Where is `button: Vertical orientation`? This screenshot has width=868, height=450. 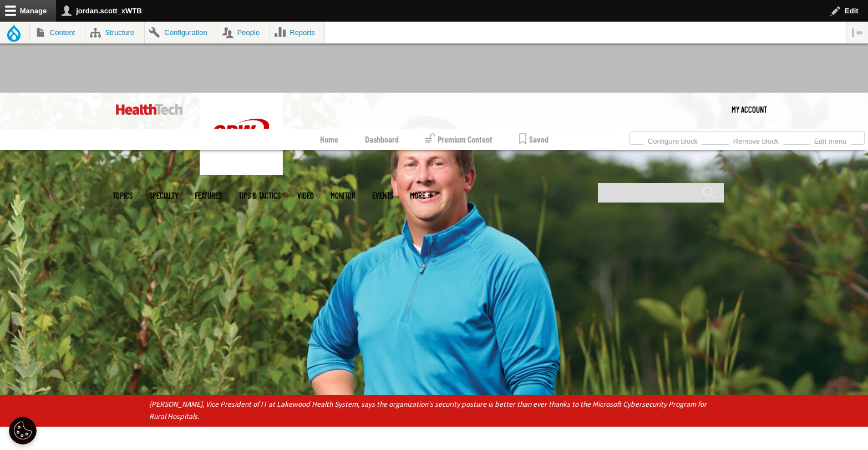
button: Vertical orientation is located at coordinates (857, 32).